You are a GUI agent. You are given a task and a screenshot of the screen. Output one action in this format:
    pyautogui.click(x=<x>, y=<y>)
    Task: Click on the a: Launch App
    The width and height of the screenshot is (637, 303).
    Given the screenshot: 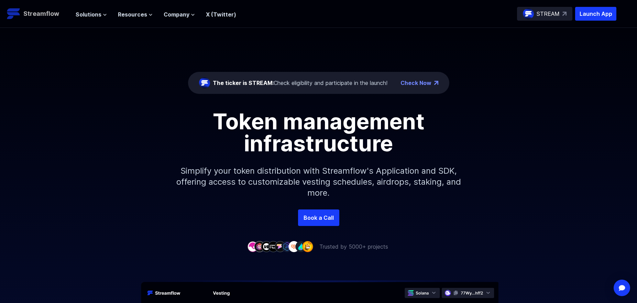 What is the action you would take?
    pyautogui.click(x=596, y=14)
    